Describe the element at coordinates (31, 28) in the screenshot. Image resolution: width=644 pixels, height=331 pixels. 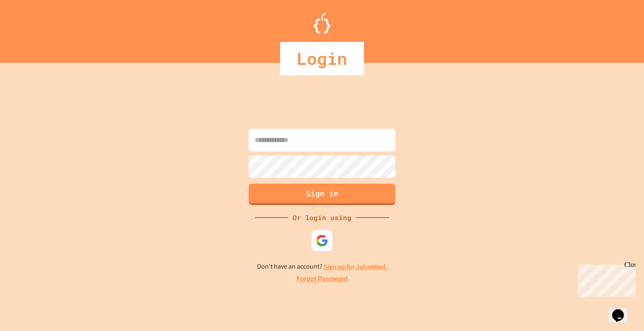
I see `div: Chat with us now!Close` at that location.